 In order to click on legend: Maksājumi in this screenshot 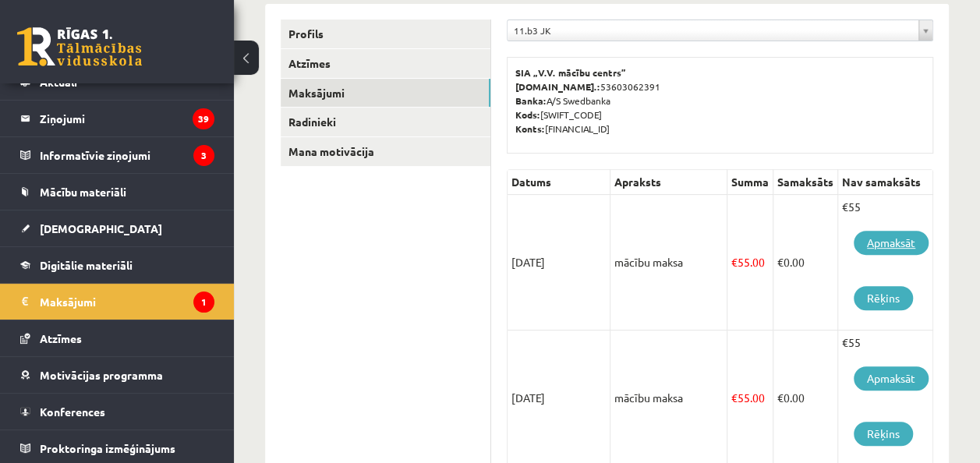, I will do `click(127, 302)`.